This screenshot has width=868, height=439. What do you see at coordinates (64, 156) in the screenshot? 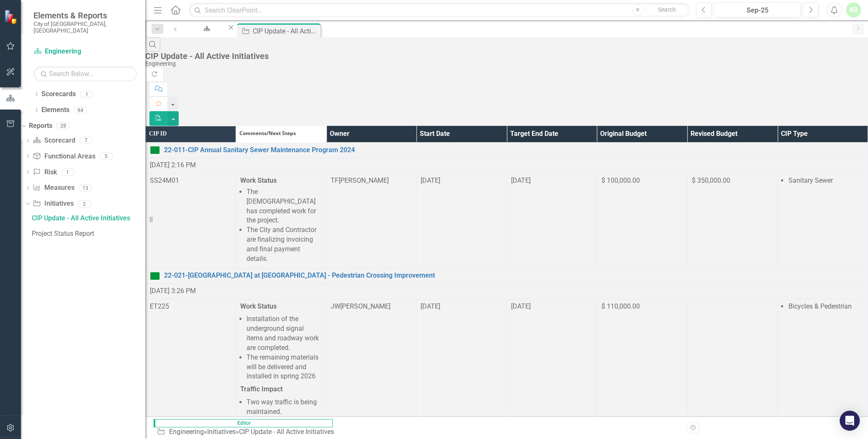
I see `a: Functional Areas` at bounding box center [64, 156].